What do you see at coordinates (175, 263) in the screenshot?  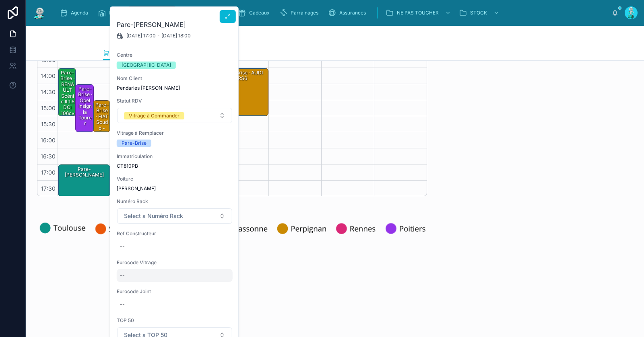 I see `span: Eurocode Vitrage` at bounding box center [175, 263].